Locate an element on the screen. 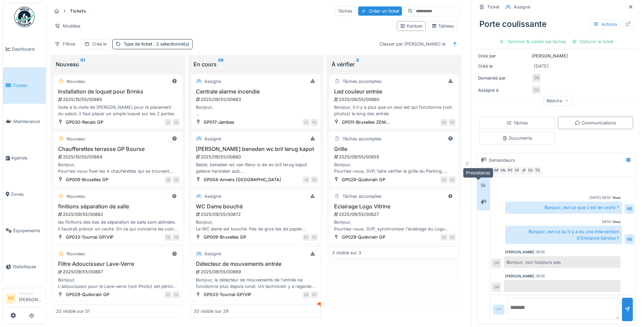  div: 3 visible sur 3 is located at coordinates (347, 253).